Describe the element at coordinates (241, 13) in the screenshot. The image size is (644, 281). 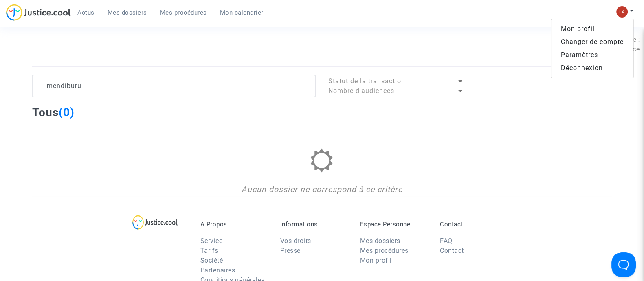
I see `span: Mon calendrier` at that location.